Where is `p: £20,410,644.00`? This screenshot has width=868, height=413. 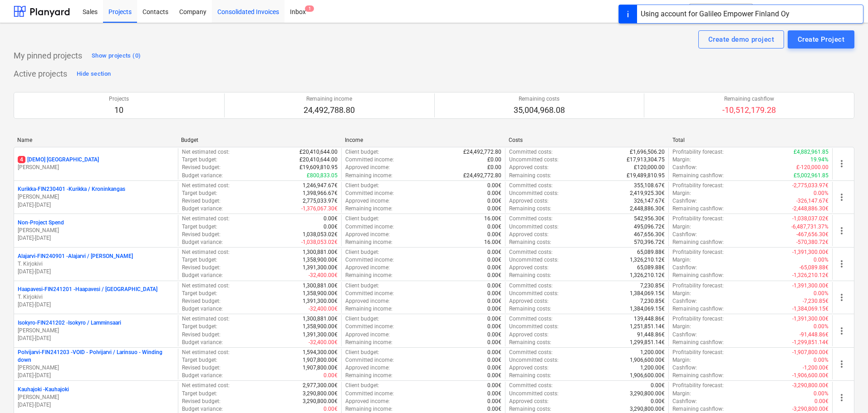 p: £20,410,644.00 is located at coordinates (318, 152).